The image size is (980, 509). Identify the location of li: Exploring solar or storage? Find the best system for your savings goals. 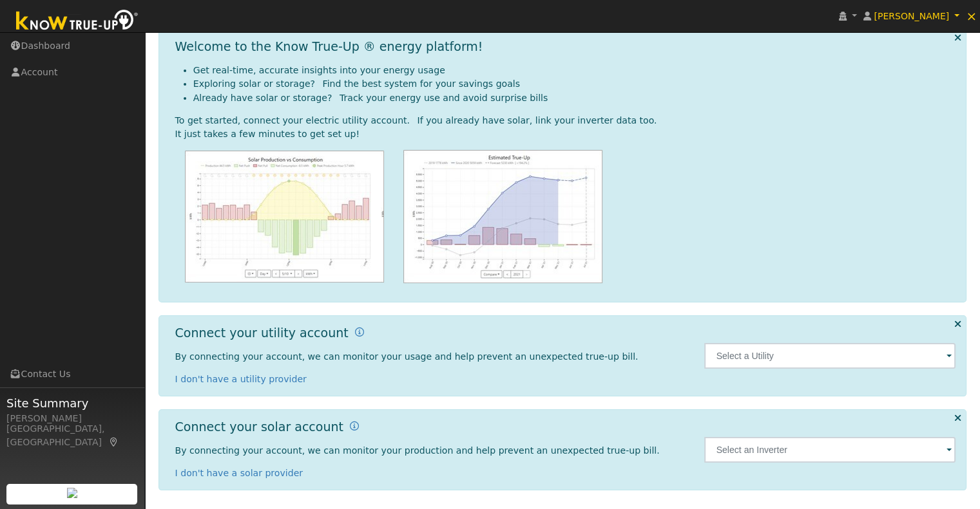
(574, 84).